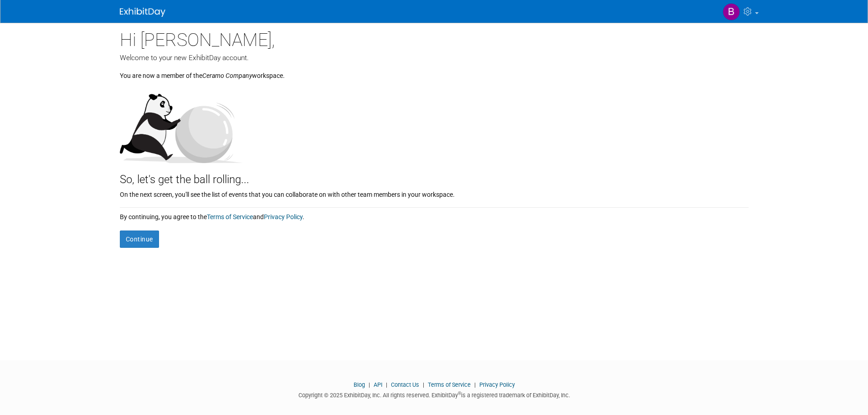  Describe the element at coordinates (434, 58) in the screenshot. I see `div: Welcome to your new ExhibitDay account.` at that location.